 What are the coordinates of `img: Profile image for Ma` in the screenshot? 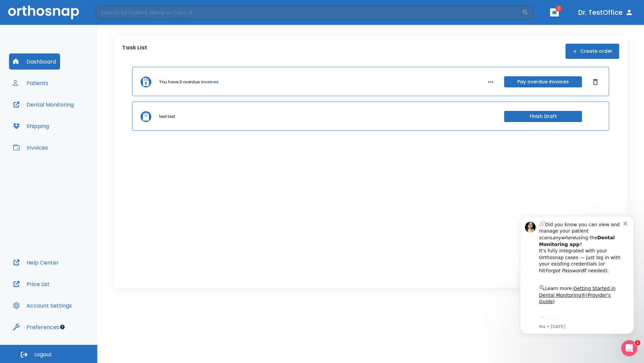 It's located at (21, 17).